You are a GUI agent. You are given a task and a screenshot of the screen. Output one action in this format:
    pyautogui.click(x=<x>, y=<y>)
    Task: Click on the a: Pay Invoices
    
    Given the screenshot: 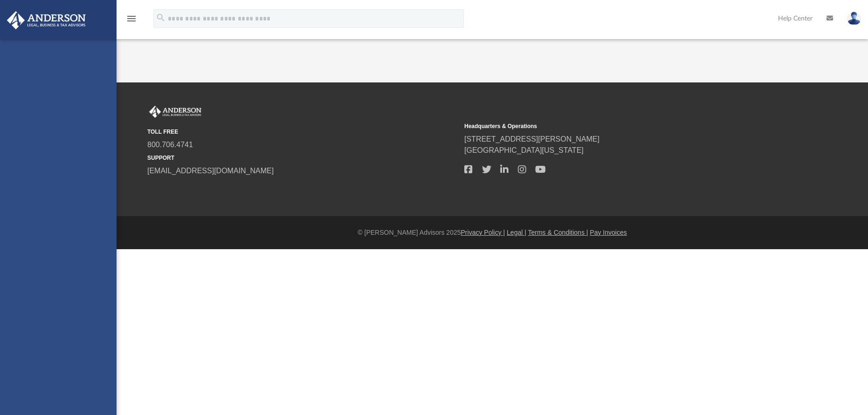 What is the action you would take?
    pyautogui.click(x=608, y=232)
    